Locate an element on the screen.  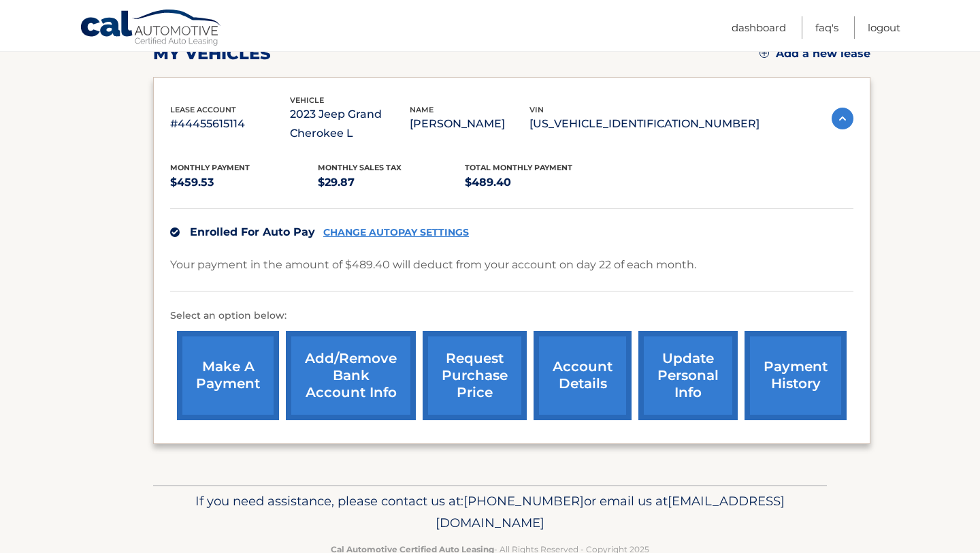
img: check.svg is located at coordinates (175, 232).